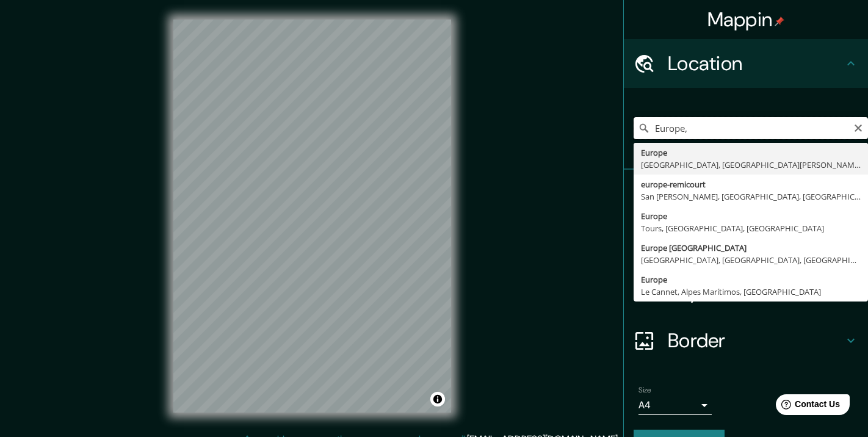  I want to click on div: europe-remicourt, so click(751, 184).